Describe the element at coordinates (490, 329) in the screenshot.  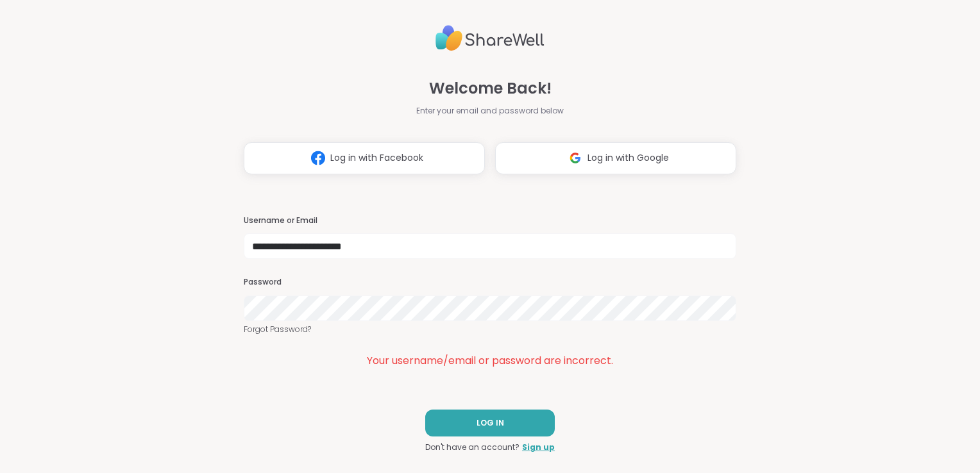
I see `a: Forgot Password?` at that location.